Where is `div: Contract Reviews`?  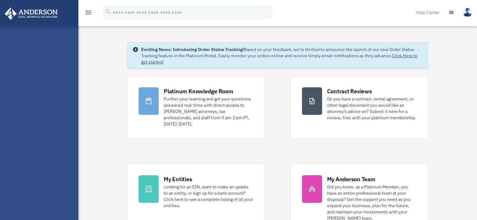 div: Contract Reviews is located at coordinates (349, 91).